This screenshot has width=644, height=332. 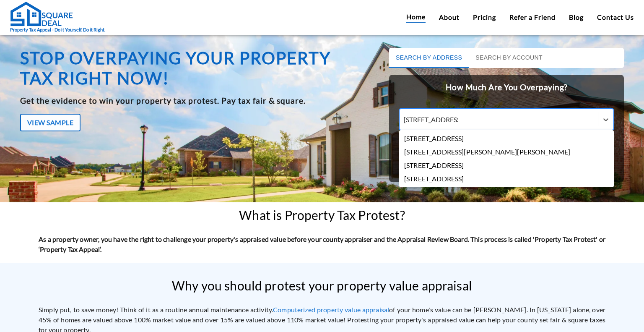 What do you see at coordinates (506, 58) in the screenshot?
I see `div: basic tabs example` at bounding box center [506, 58].